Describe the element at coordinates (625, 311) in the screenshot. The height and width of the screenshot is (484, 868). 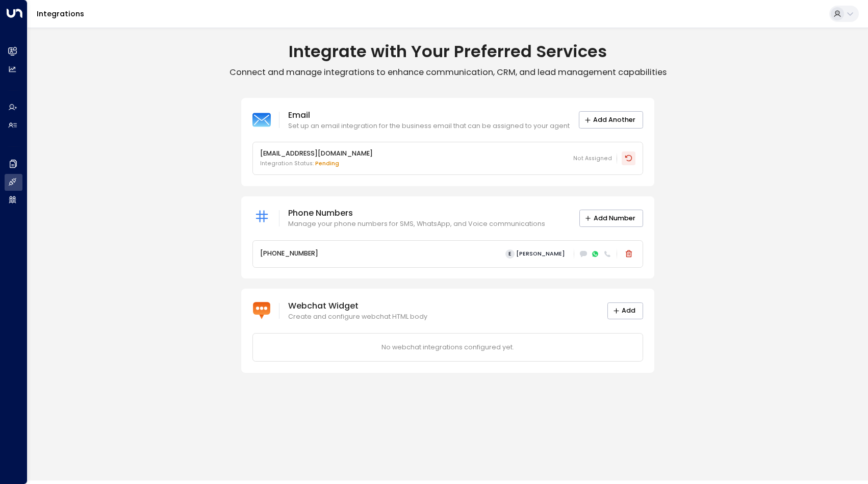
I see `button: Add` at that location.